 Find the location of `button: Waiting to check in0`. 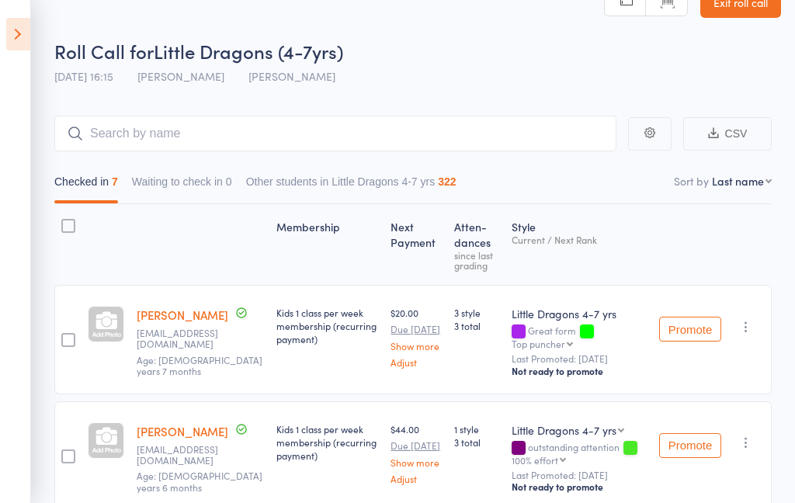

button: Waiting to check in0 is located at coordinates (182, 185).